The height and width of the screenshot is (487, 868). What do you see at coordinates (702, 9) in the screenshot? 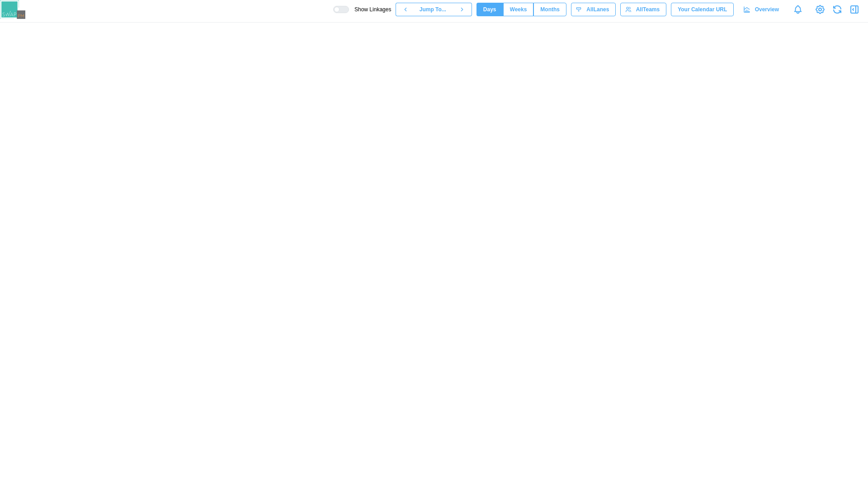
I see `span: Your Calendar URL` at bounding box center [702, 9].